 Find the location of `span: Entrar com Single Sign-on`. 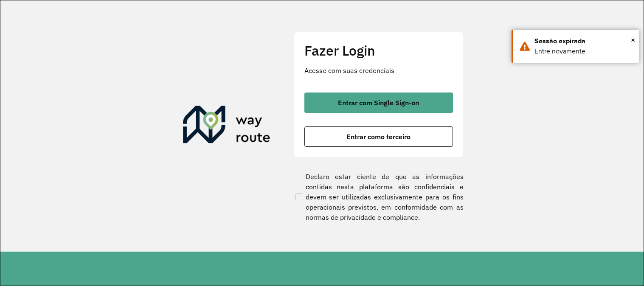

span: Entrar com Single Sign-on is located at coordinates (378, 102).